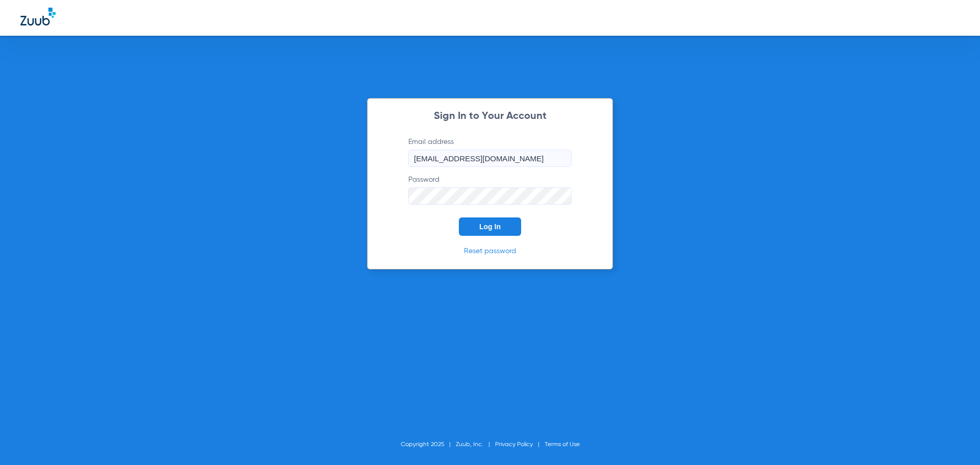 The width and height of the screenshot is (980, 465). What do you see at coordinates (428, 445) in the screenshot?
I see `li: Copyright 2025` at bounding box center [428, 445].